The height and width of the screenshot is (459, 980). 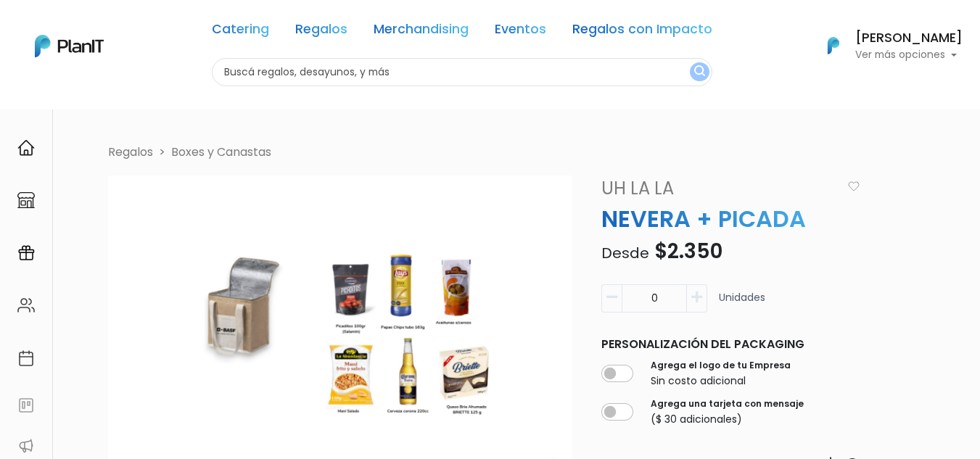 I want to click on p: Unidades, so click(x=742, y=304).